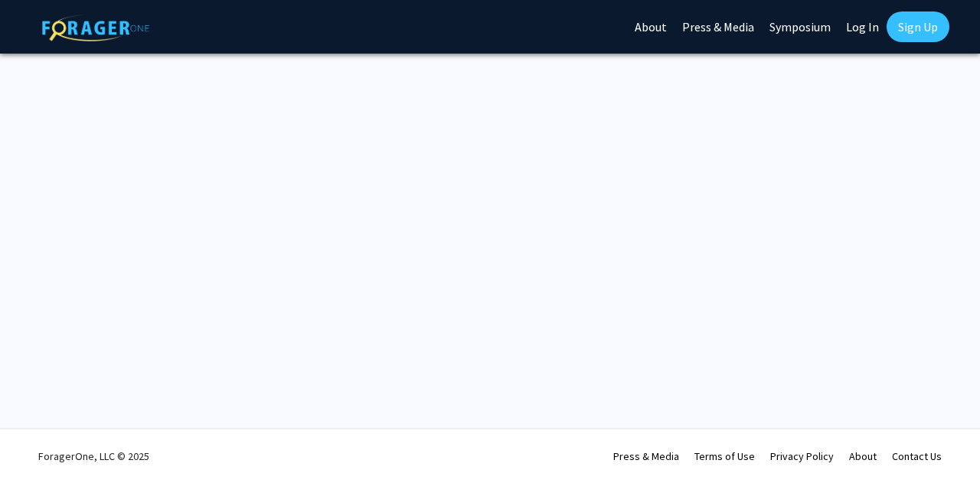  What do you see at coordinates (863, 456) in the screenshot?
I see `a: About` at bounding box center [863, 456].